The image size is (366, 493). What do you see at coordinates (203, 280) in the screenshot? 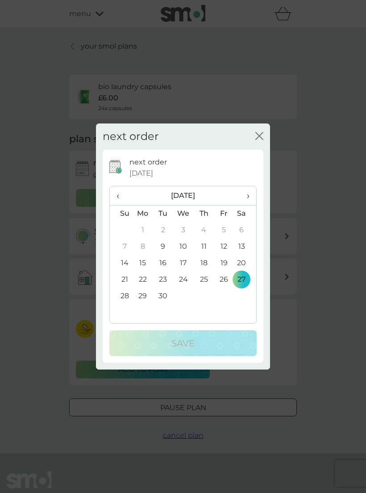
I see `td: 25` at bounding box center [203, 280].